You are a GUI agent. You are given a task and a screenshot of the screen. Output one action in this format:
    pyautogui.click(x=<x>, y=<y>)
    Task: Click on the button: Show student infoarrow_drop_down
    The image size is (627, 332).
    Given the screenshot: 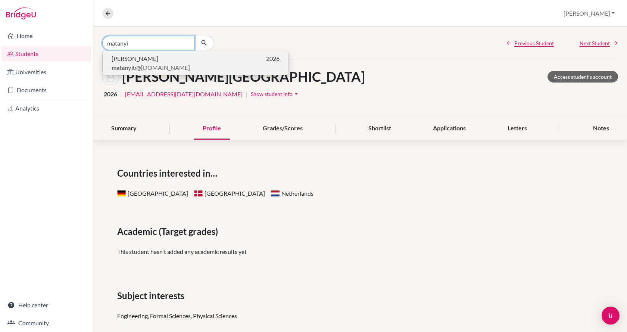 What is the action you would take?
    pyautogui.click(x=275, y=94)
    